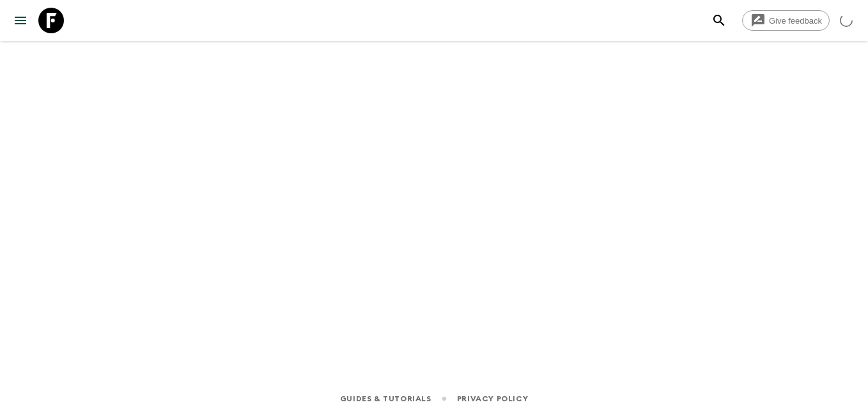 This screenshot has height=416, width=868. Describe the element at coordinates (786, 20) in the screenshot. I see `a: Give feedback` at that location.